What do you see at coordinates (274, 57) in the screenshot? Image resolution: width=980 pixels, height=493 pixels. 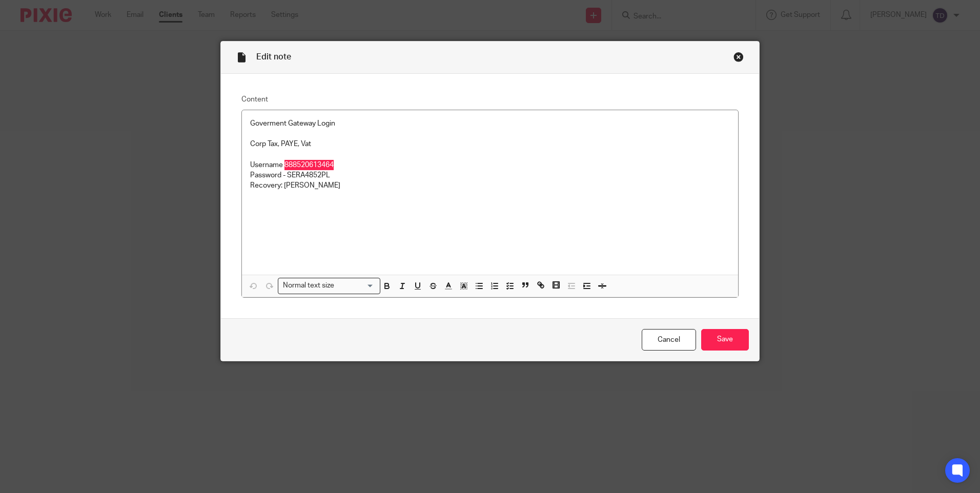 I see `span: Edit note` at bounding box center [274, 57].